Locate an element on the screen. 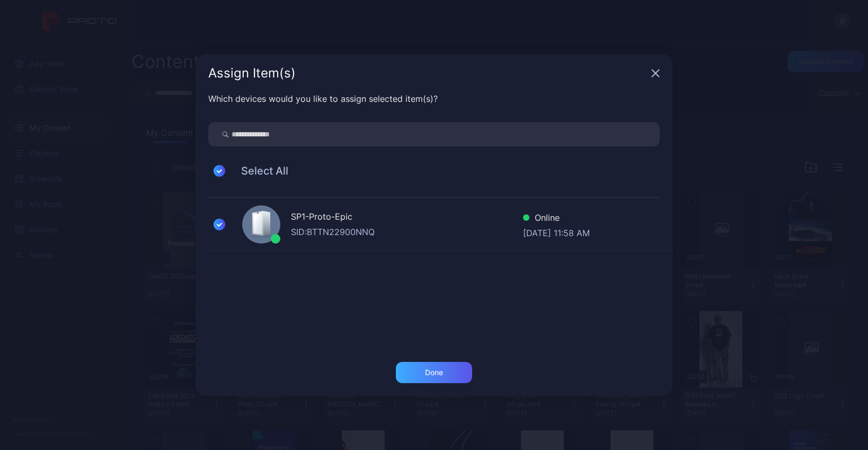 This screenshot has width=868, height=450. button: Done is located at coordinates (434, 373).